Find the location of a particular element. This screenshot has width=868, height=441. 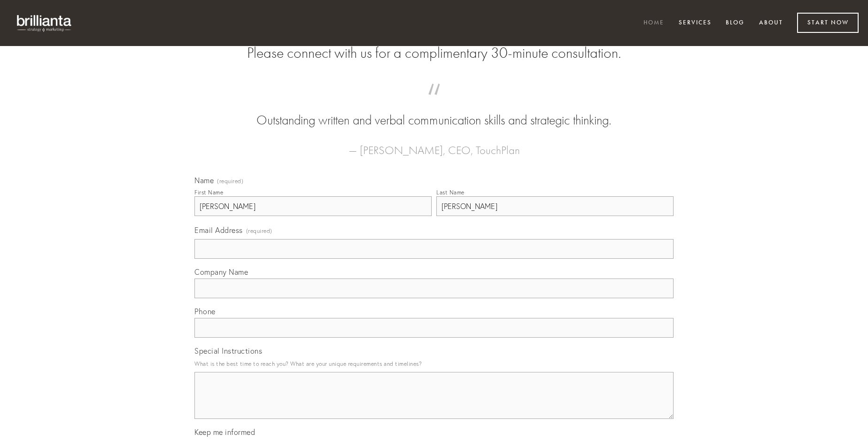

blockquote: Outstanding written and verbal communication skills and strategic thinking. is located at coordinates (434, 111).